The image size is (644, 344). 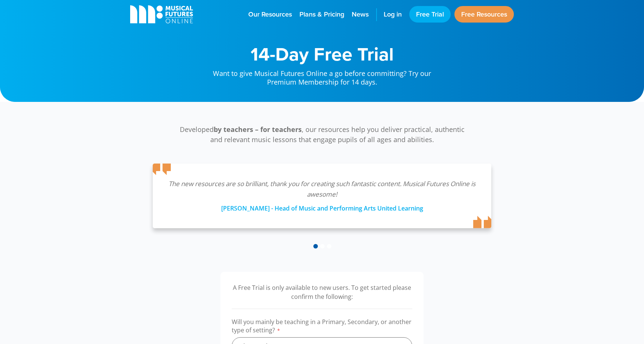 What do you see at coordinates (322, 15) in the screenshot?
I see `span: Plans & Pricing` at bounding box center [322, 15].